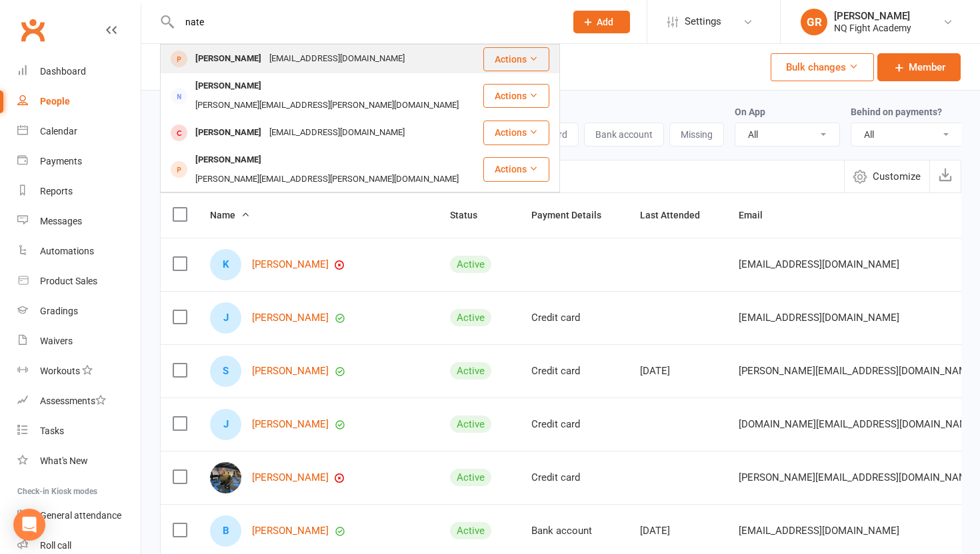  Describe the element at coordinates (225, 478) in the screenshot. I see `img: CURTIS` at that location.